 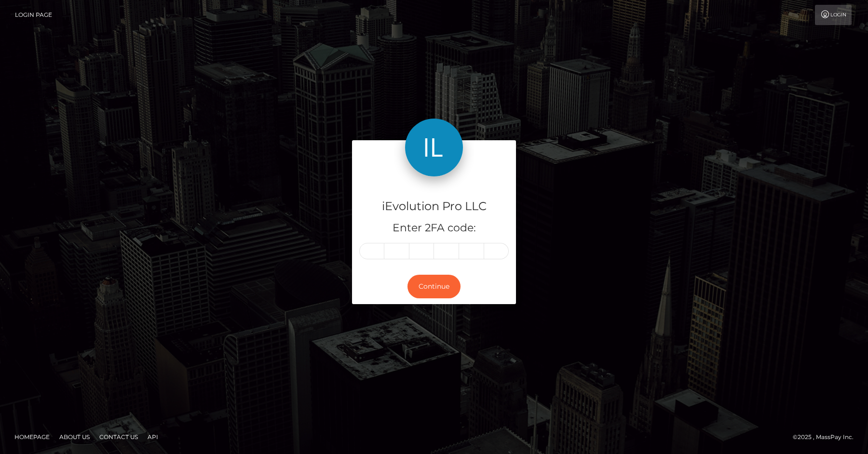 I want to click on a: Login, so click(x=833, y=15).